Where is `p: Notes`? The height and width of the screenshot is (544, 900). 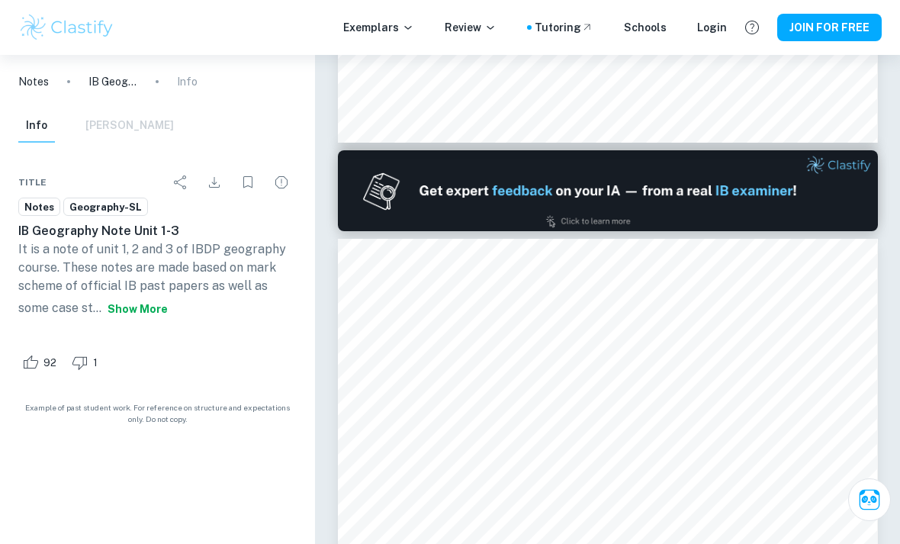 p: Notes is located at coordinates (34, 82).